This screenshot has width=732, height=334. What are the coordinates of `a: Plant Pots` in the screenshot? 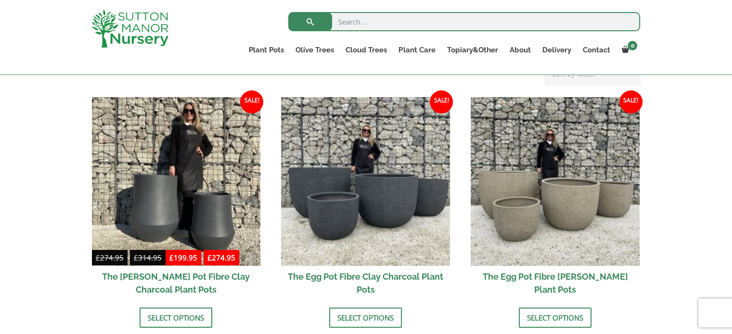 It's located at (266, 50).